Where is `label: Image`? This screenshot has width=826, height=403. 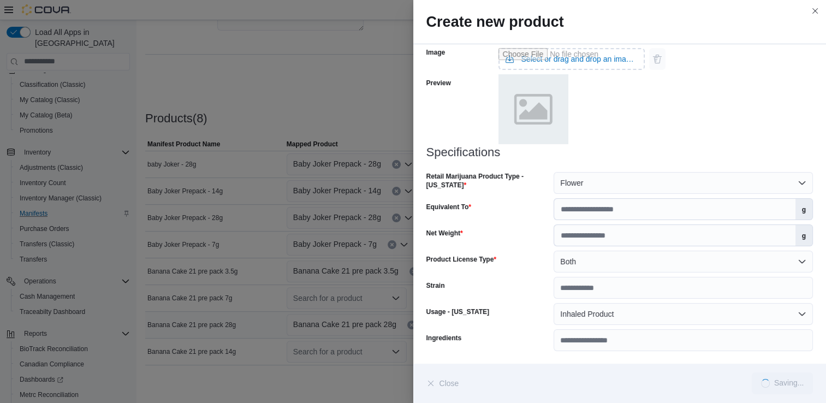 label: Image is located at coordinates (436, 52).